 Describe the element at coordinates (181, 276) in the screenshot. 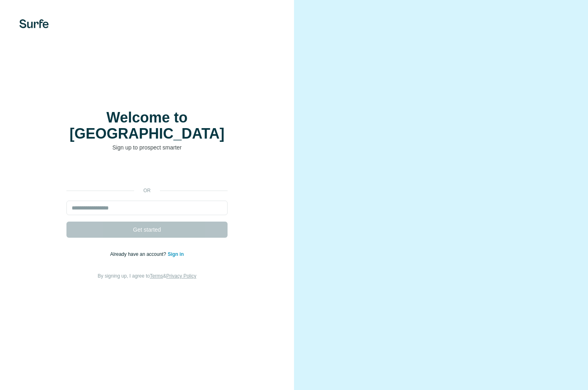

I see `a: Privacy Policy` at that location.